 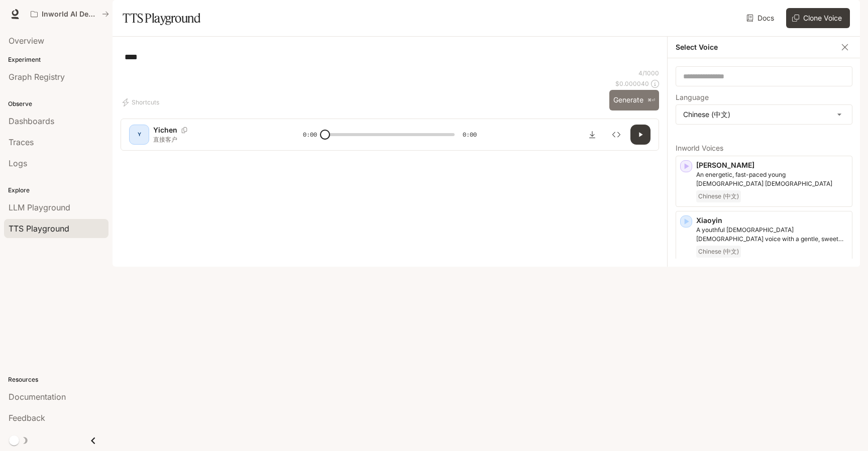 What do you see at coordinates (764, 148) in the screenshot?
I see `p: Inworld Voices` at bounding box center [764, 148].